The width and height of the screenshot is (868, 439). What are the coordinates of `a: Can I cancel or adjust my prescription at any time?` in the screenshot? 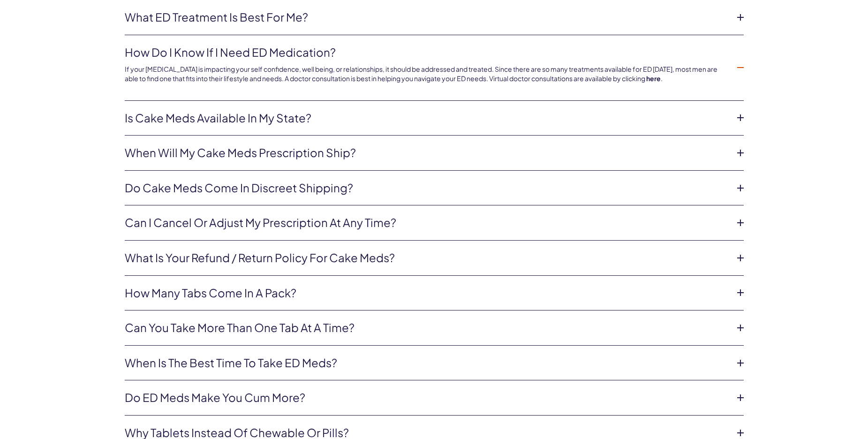 It's located at (427, 222).